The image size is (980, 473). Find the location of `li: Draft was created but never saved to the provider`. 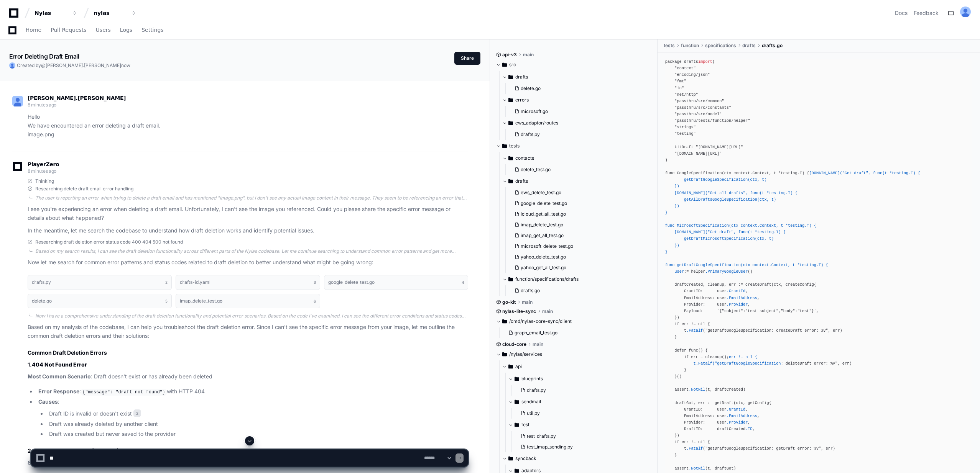

li: Draft was created but never saved to the provider is located at coordinates (257, 434).